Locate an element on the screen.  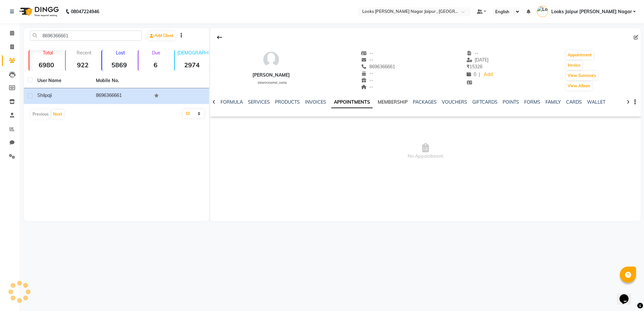
a: WALLET is located at coordinates (596, 102).